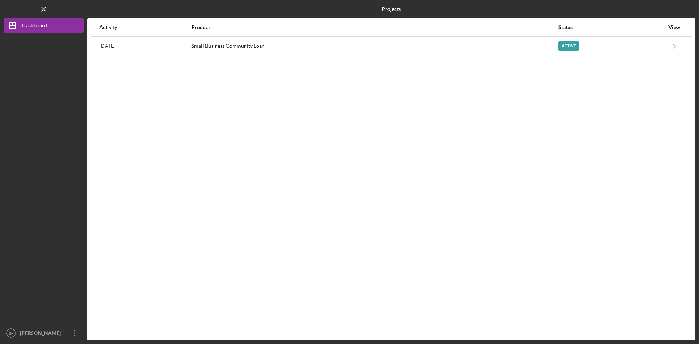 The image size is (699, 344). What do you see at coordinates (569, 46) in the screenshot?
I see `div: Active` at bounding box center [569, 46].